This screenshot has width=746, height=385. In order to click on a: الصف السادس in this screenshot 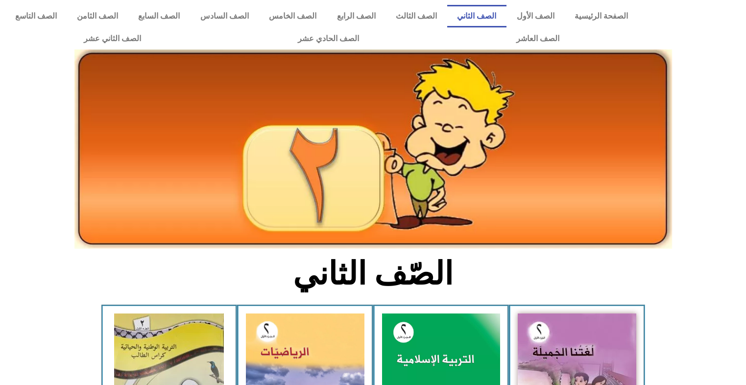, I will do `click(224, 16)`.